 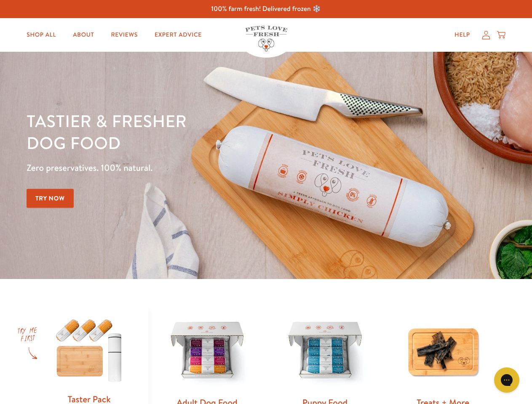 I want to click on a: Expert Advice, so click(x=178, y=35).